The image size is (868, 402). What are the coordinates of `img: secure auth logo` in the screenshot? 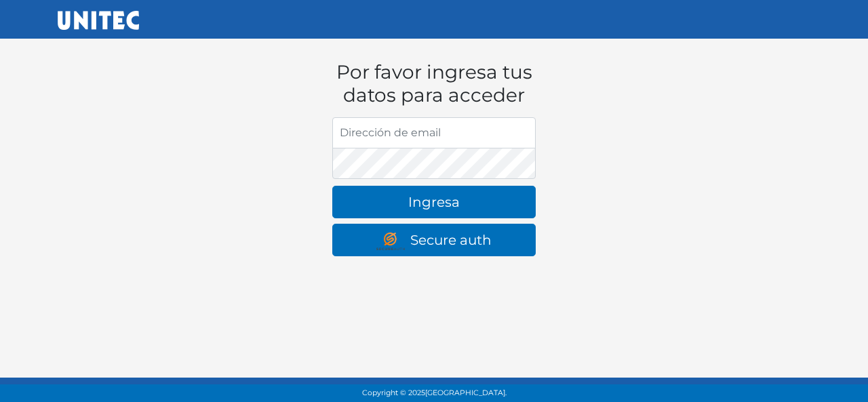 It's located at (393, 241).